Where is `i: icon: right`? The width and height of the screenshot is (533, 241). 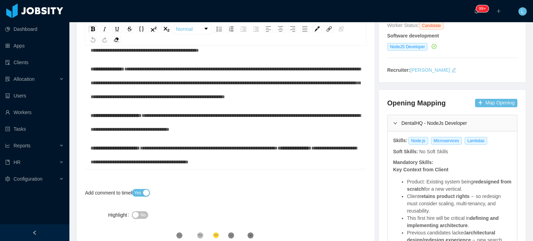
i: icon: right is located at coordinates (395, 123).